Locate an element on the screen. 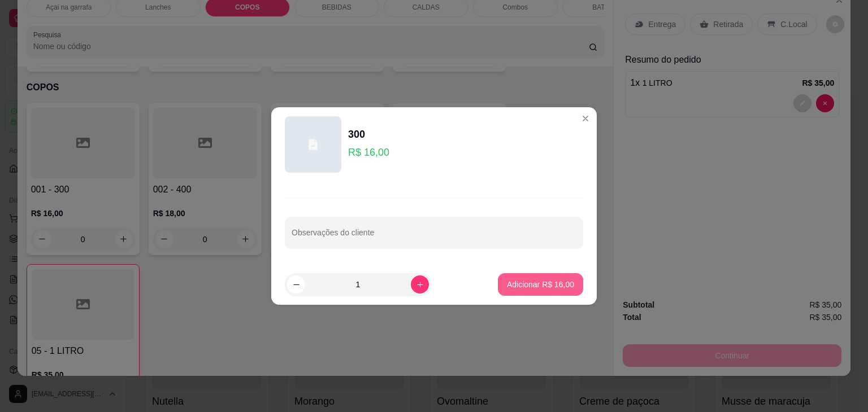  p: R$ 16,00 is located at coordinates (368, 153).